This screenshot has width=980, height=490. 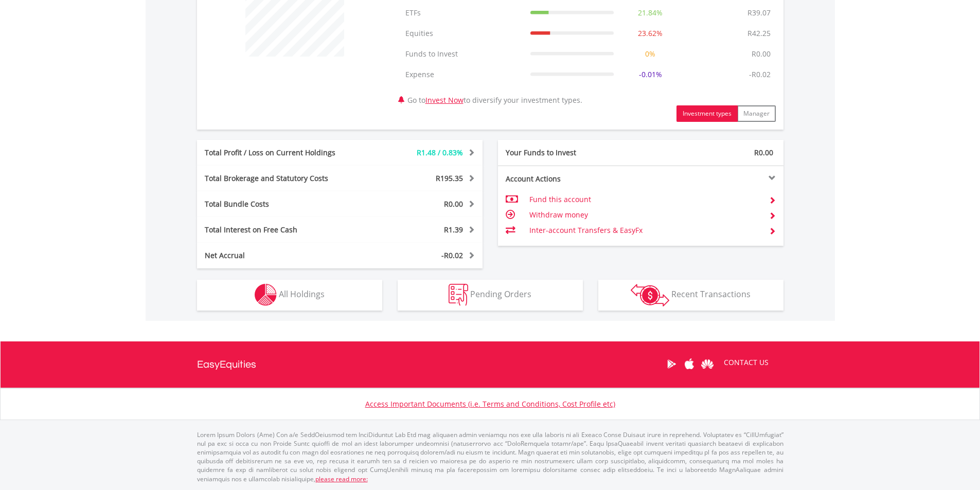 What do you see at coordinates (757, 114) in the screenshot?
I see `button: Manager` at bounding box center [757, 114].